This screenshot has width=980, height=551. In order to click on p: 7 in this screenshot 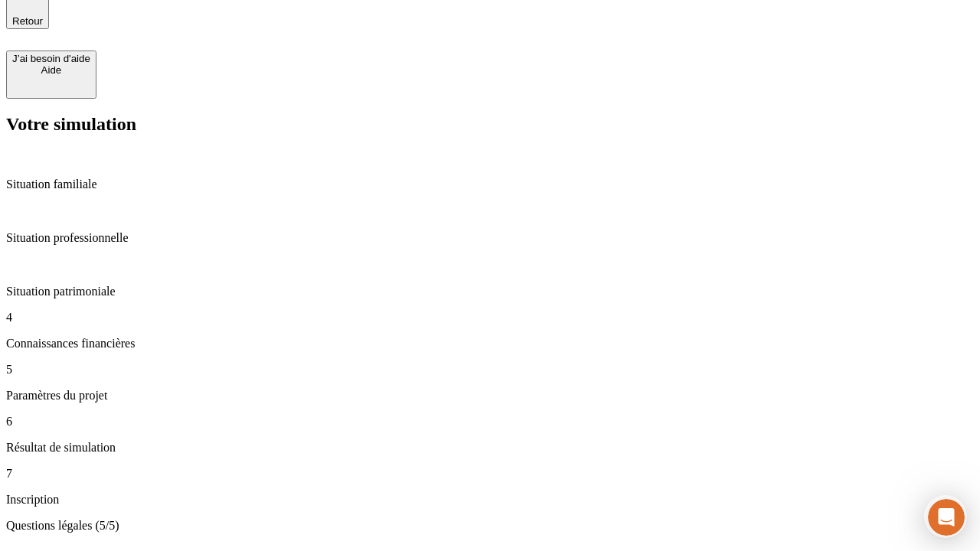, I will do `click(490, 473)`.